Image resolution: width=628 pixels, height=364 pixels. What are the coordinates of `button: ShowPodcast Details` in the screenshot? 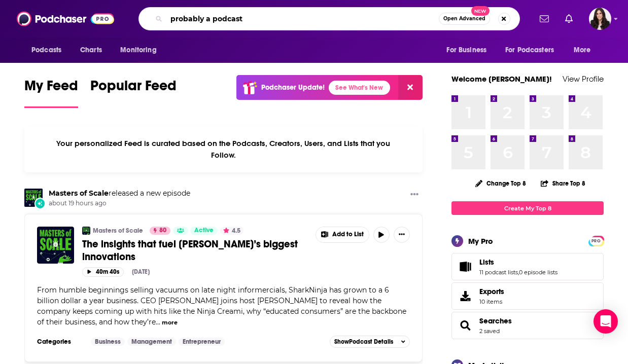 It's located at (370, 341).